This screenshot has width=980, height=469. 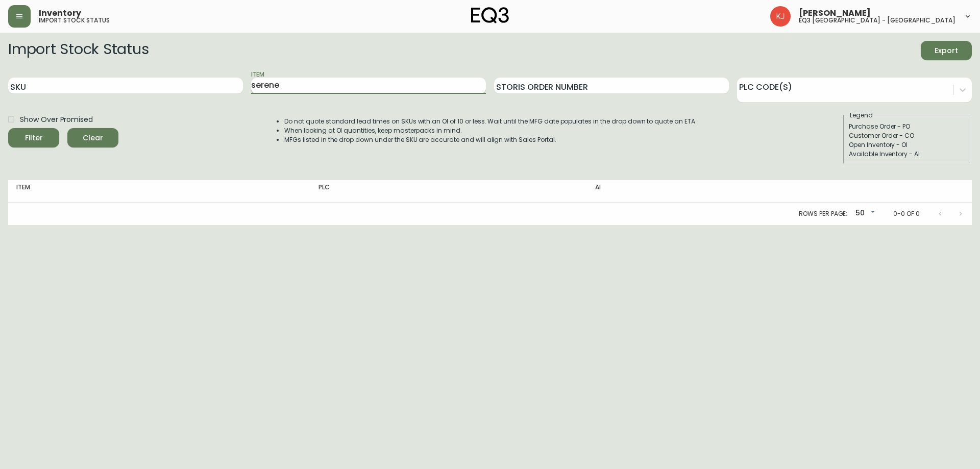 What do you see at coordinates (490, 130) in the screenshot?
I see `li: When looking at OI quantities, keep masterpacks in mind.` at bounding box center [490, 130].